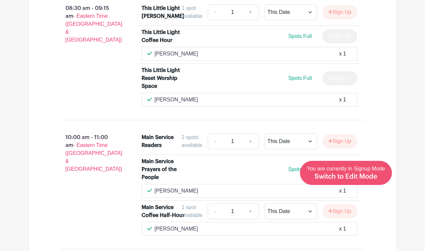  I want to click on span: You are currently in Signup Mode, so click(346, 173).